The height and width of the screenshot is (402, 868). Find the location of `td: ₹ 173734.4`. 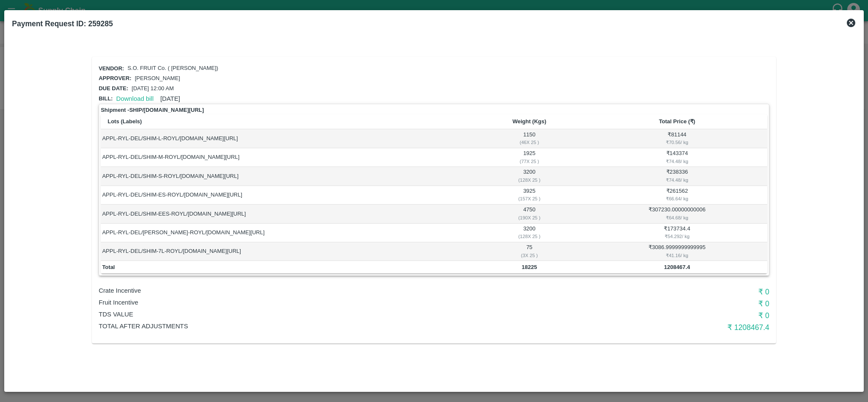

td: ₹ 173734.4 is located at coordinates (677, 233).